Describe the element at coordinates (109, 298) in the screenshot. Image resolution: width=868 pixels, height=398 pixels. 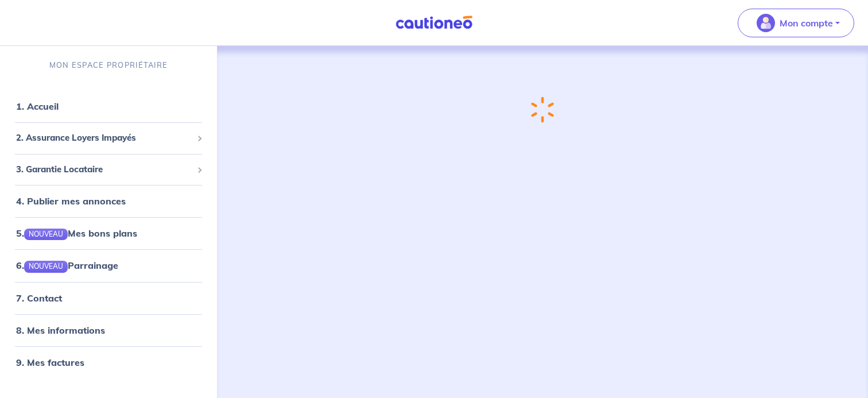
I see `div: 7. Contact` at that location.